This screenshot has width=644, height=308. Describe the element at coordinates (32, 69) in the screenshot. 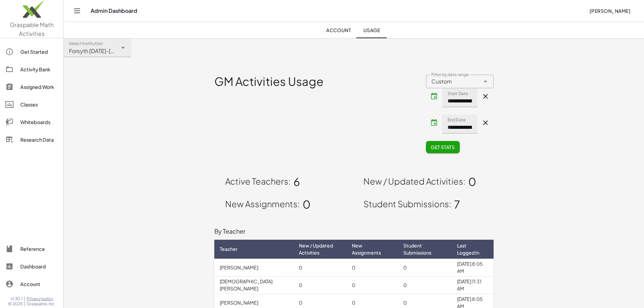

I see `a: Activity Bank` at that location.